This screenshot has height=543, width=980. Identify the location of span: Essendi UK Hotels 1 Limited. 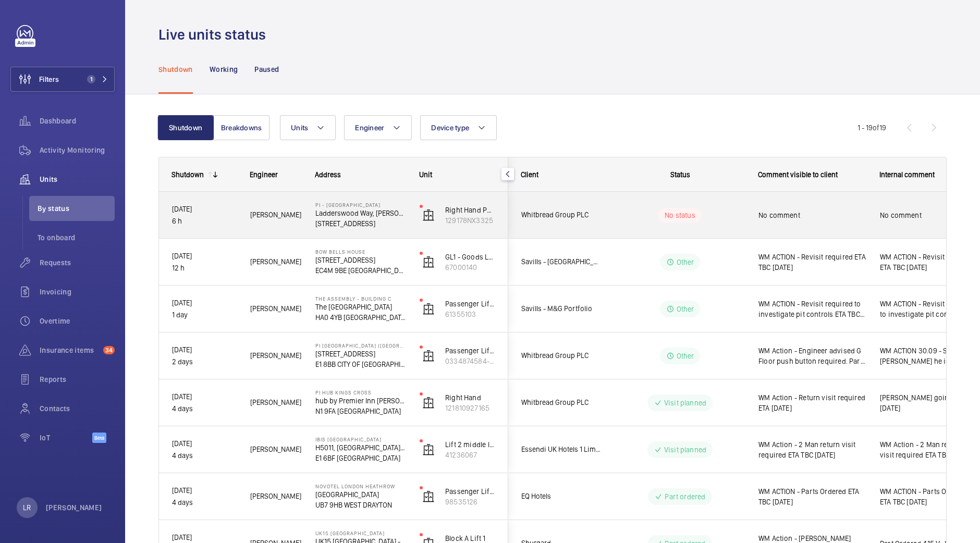
(562, 449).